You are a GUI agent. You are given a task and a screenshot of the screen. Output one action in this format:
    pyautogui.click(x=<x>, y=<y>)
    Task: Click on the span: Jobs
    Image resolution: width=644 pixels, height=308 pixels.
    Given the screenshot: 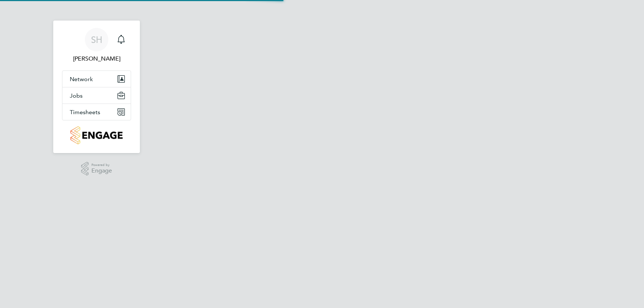 What is the action you would take?
    pyautogui.click(x=76, y=96)
    